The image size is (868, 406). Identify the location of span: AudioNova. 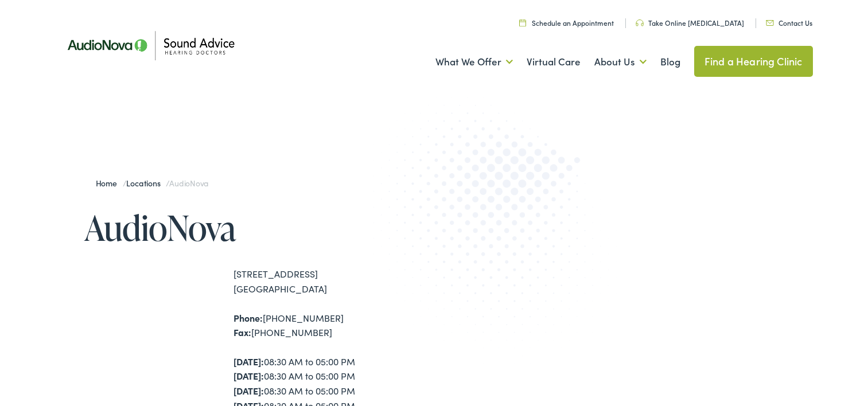
(189, 183).